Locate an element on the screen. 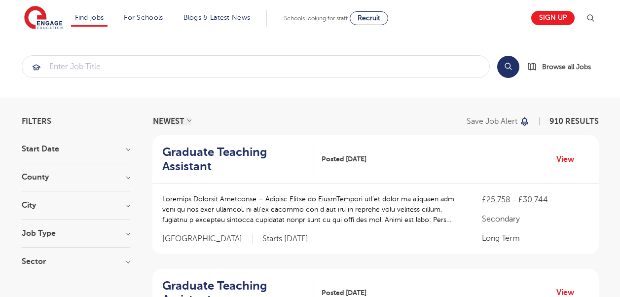 The height and width of the screenshot is (297, 620). p: Secondary is located at coordinates (535, 219).